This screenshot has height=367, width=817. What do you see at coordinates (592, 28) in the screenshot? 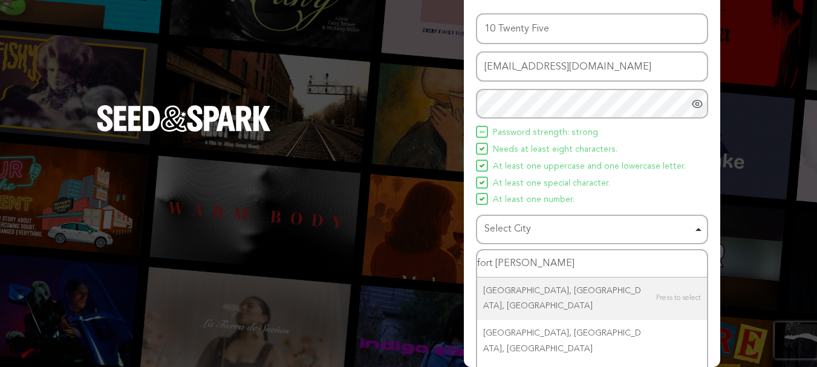
I see `input: Name` at bounding box center [592, 28].